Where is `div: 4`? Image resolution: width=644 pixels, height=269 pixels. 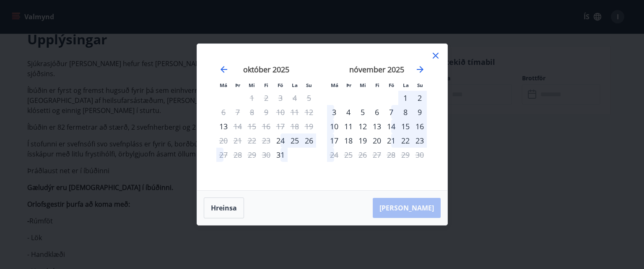
div: 4 is located at coordinates (348, 112).